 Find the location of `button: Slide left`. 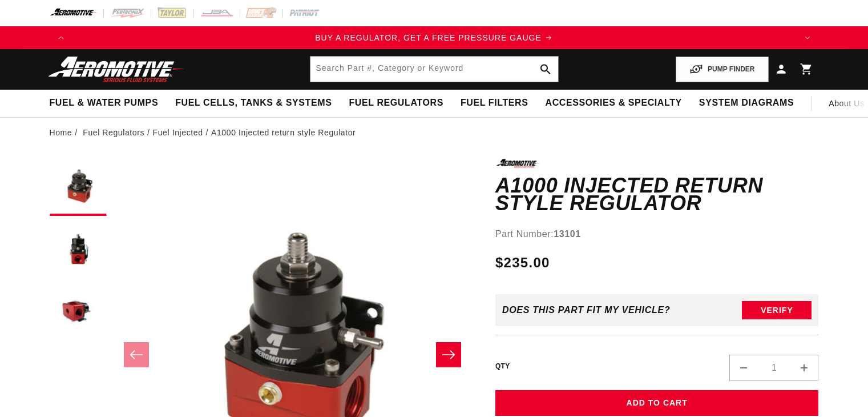

button: Slide left is located at coordinates (136, 354).